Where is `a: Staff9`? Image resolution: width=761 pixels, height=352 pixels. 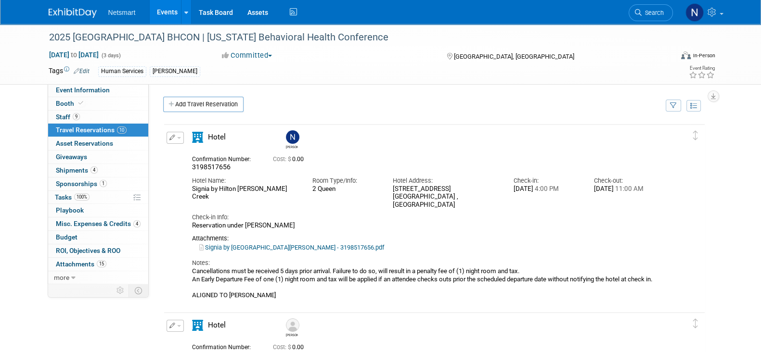 a: Staff9 is located at coordinates (98, 117).